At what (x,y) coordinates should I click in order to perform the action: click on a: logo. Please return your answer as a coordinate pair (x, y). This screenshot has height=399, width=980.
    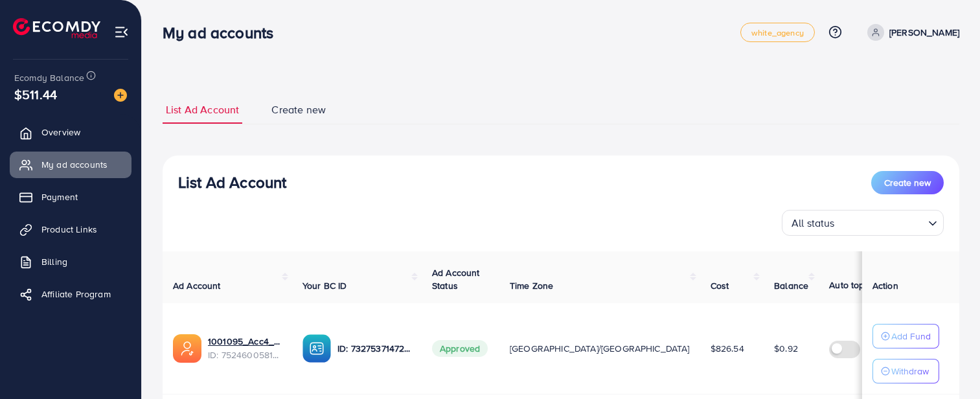
    Looking at the image, I should click on (56, 28).